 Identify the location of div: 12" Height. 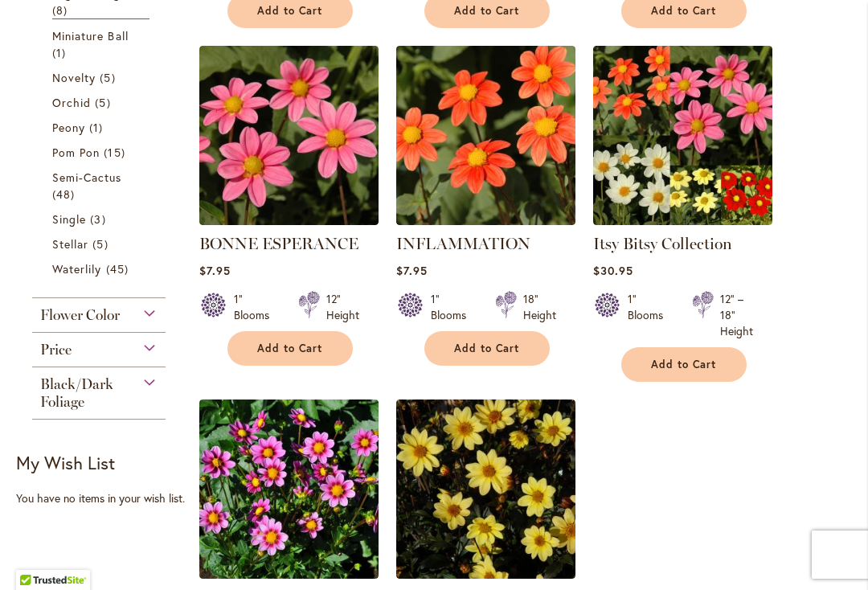
(343, 307).